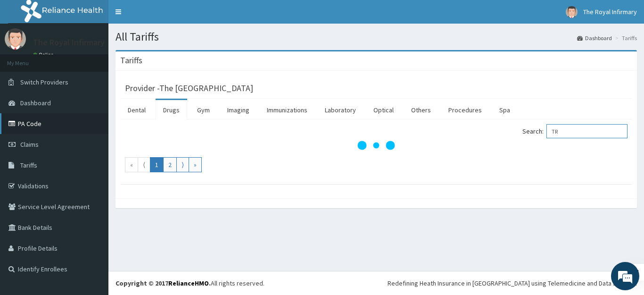 The height and width of the screenshot is (295, 644). Describe the element at coordinates (376, 37) in the screenshot. I see `h1: All Tariffs` at that location.